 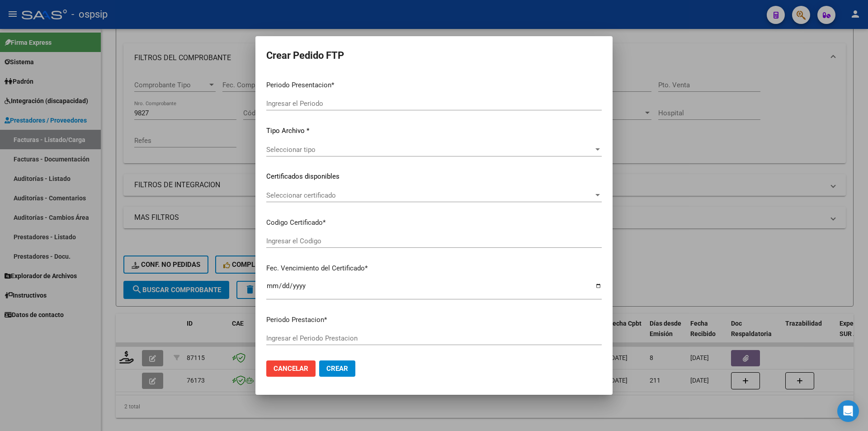 What do you see at coordinates (434, 176) in the screenshot?
I see `p: Certificados disponibles` at bounding box center [434, 176].